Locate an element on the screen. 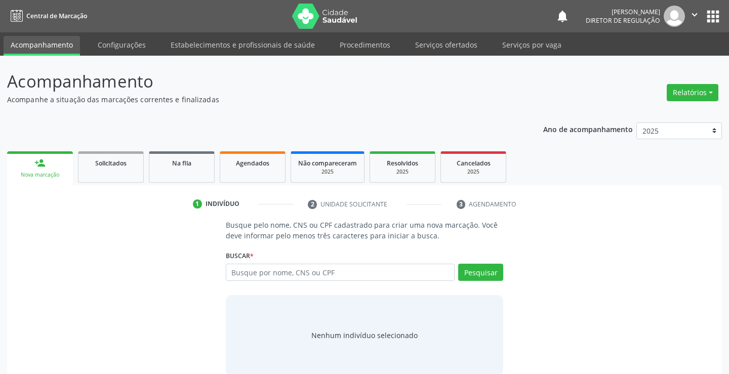 The image size is (729, 374). label: Buscar is located at coordinates (239, 256).